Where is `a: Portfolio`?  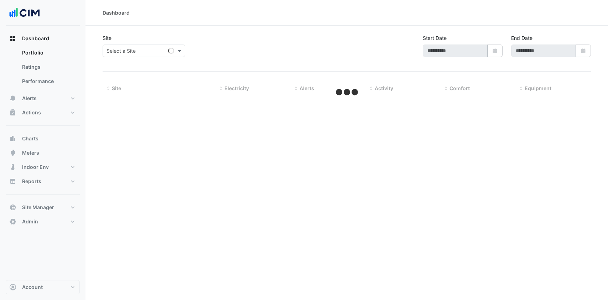 a: Portfolio is located at coordinates (48, 53).